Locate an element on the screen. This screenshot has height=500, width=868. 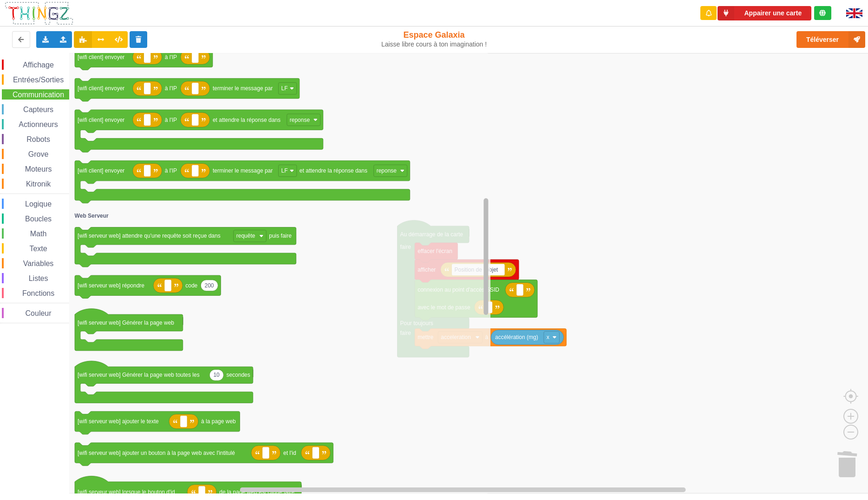
span: Logique is located at coordinates (38, 204).